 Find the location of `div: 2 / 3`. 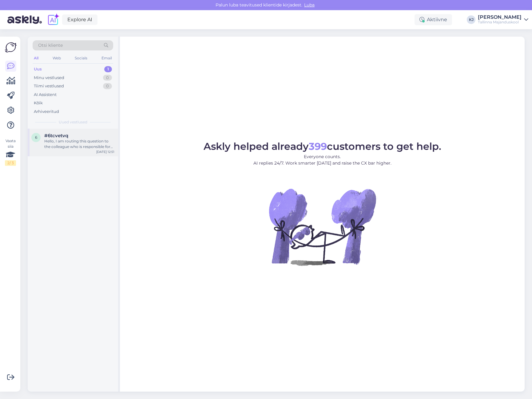

div: 2 / 3 is located at coordinates (10, 163).